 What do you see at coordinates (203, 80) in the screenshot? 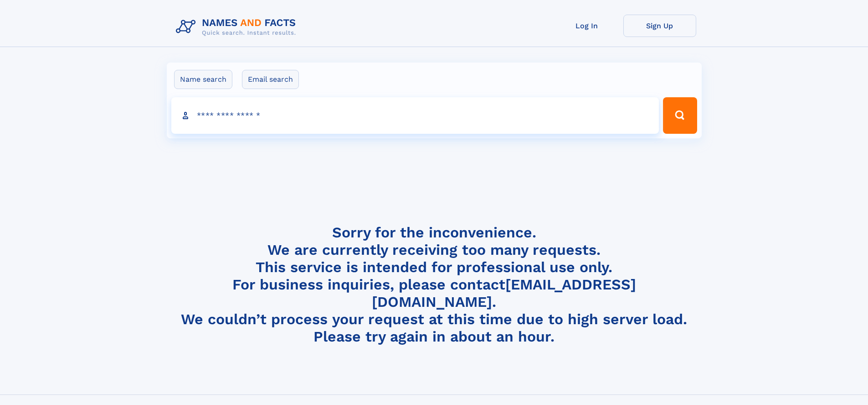
I see `label: Name search` at bounding box center [203, 80].